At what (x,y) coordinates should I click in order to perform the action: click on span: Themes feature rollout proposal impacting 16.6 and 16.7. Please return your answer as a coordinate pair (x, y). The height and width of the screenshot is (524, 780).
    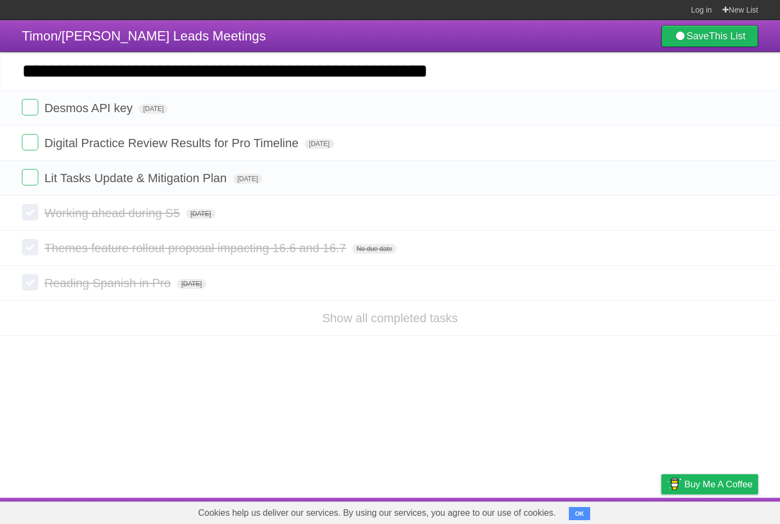
    Looking at the image, I should click on (196, 248).